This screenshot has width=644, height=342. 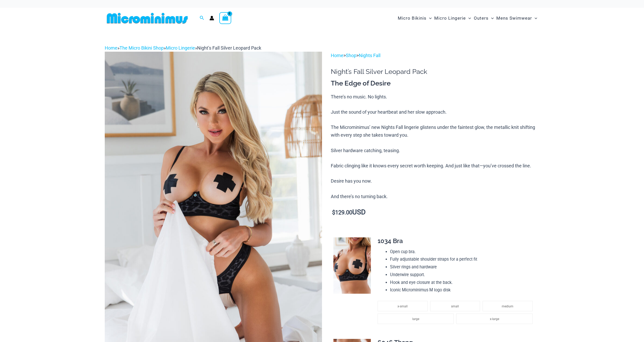 What do you see at coordinates (462, 275) in the screenshot?
I see `li: Underwire support.` at bounding box center [462, 275].